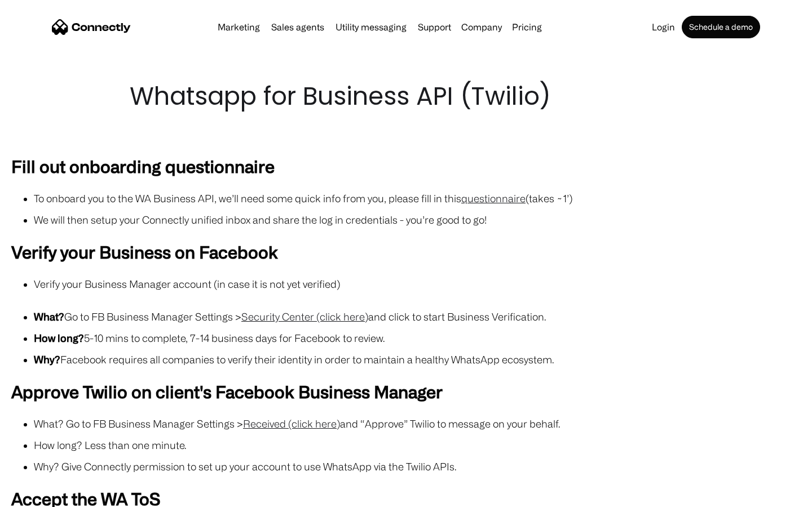  I want to click on strong: Fill out onboarding questionnaire, so click(143, 166).